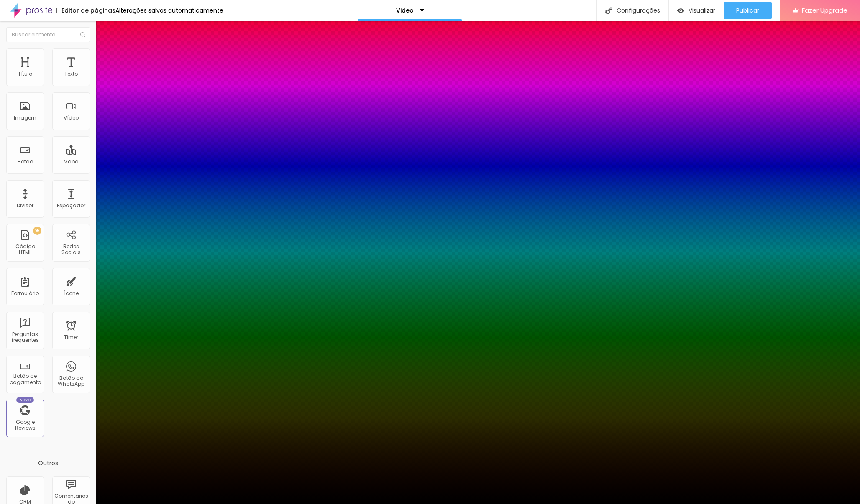  I want to click on div: Imagem, so click(25, 118).